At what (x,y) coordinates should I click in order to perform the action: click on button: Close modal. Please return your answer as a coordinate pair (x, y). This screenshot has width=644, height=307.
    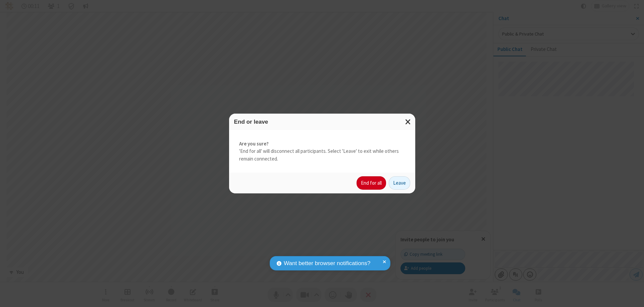
    Looking at the image, I should click on (408, 122).